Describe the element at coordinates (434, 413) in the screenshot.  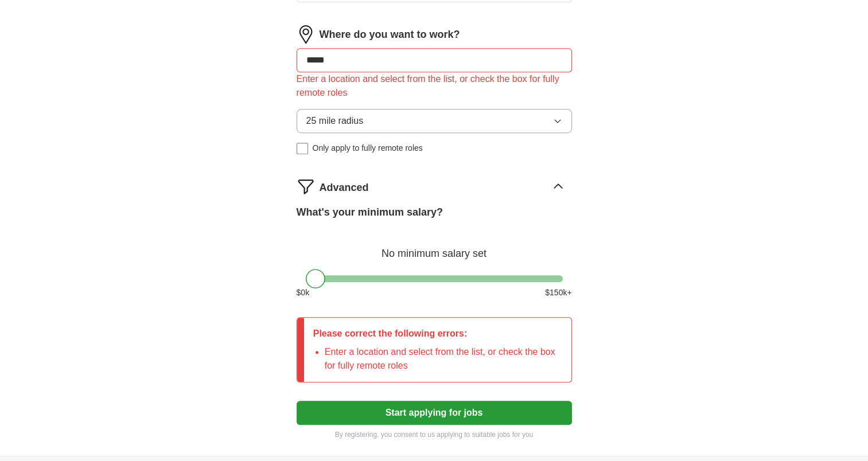
I see `button: Start applying for jobs` at that location.